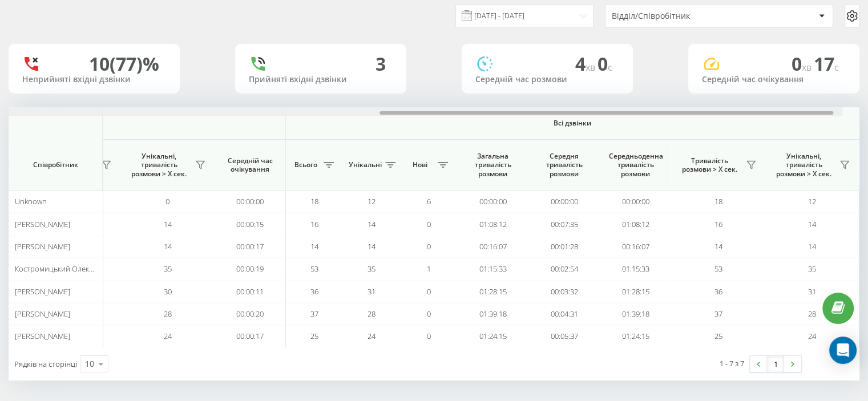  What do you see at coordinates (250, 269) in the screenshot?
I see `td: 00:00:19` at bounding box center [250, 269].